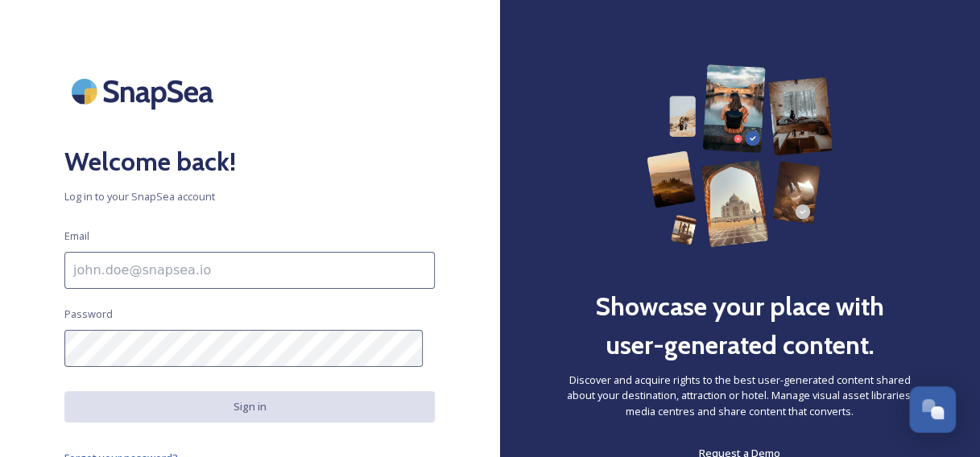 This screenshot has width=980, height=457. Describe the element at coordinates (249, 406) in the screenshot. I see `button: Sign in` at that location.